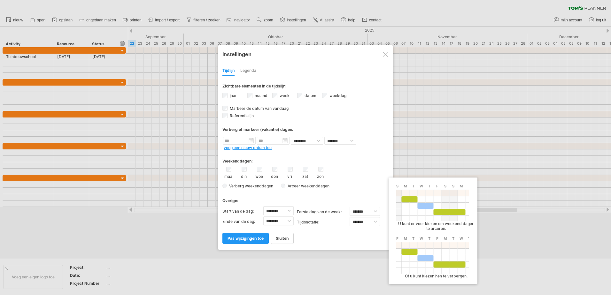 This screenshot has width=611, height=295. I want to click on label: don, so click(274, 176).